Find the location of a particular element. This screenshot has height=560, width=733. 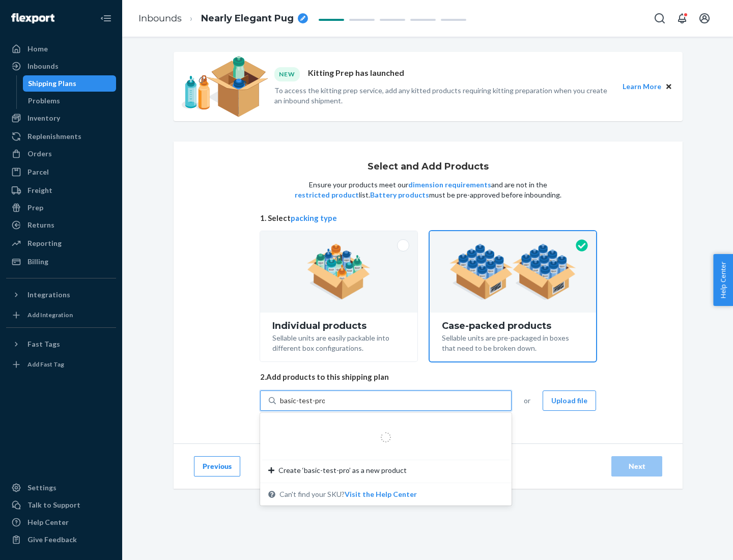

button: Open notifications is located at coordinates (683, 18).